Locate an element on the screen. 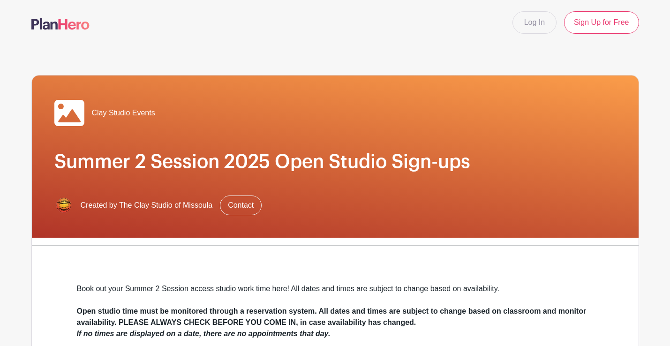  img: logo-507f7623f17ff9eddc593b1ce0a138ce2505c220e1c5a4e2b4648c50719b7d32.svg is located at coordinates (60, 24).